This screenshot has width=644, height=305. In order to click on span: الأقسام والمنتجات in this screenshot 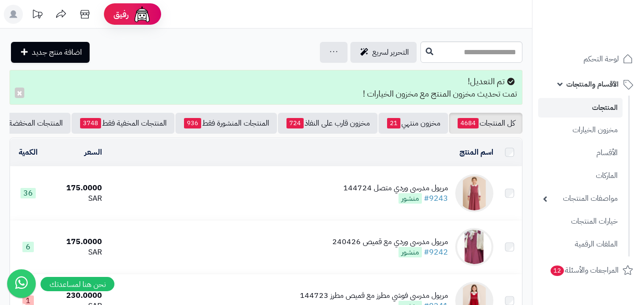, I will do `click(592, 84)`.